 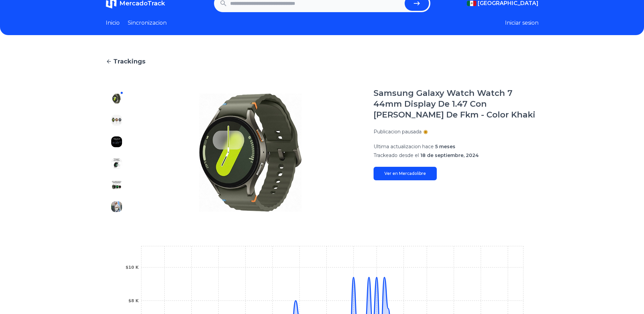 I want to click on span: Ultima actualizacion hace, so click(x=403, y=147).